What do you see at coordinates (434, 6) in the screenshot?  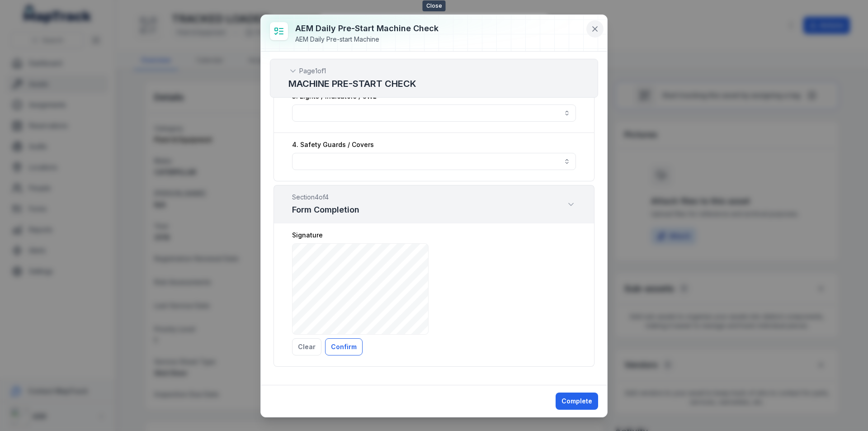 I see `span: Close` at bounding box center [434, 6].